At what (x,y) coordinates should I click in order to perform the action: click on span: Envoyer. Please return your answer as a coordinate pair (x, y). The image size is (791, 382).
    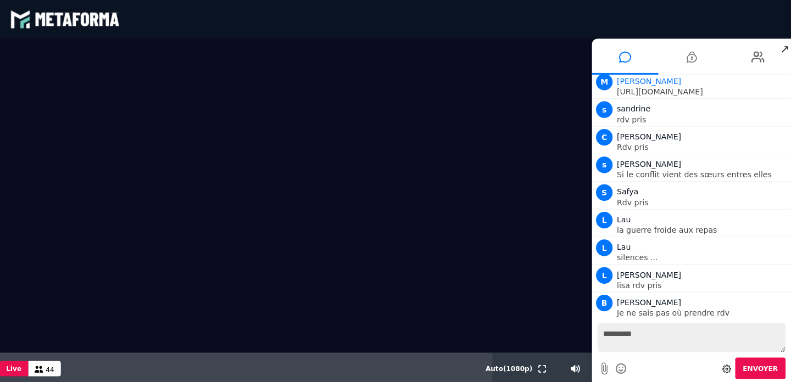
    Looking at the image, I should click on (760, 366).